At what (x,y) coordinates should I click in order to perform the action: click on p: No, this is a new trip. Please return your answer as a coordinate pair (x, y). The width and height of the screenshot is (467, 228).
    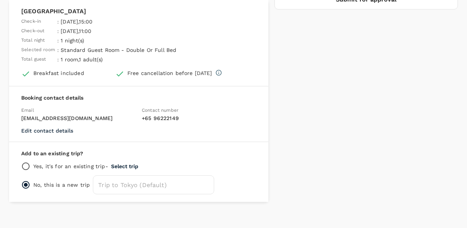
    Looking at the image, I should click on (61, 185).